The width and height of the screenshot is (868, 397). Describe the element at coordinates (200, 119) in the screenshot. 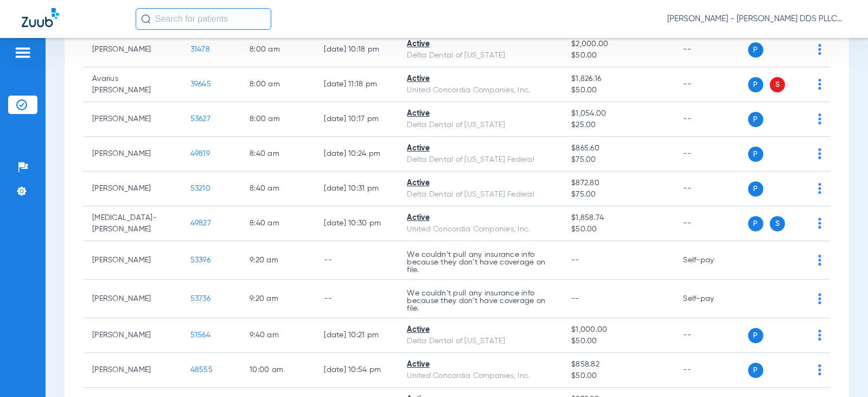

I see `span: 53627` at that location.